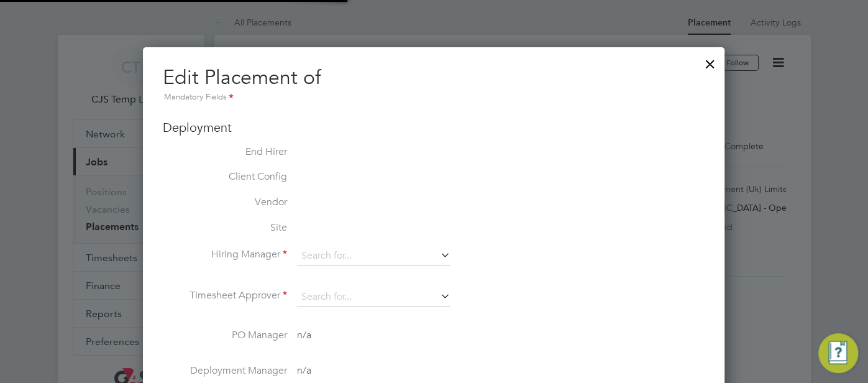 The width and height of the screenshot is (868, 383). I want to click on label: Hiring Manager, so click(225, 254).